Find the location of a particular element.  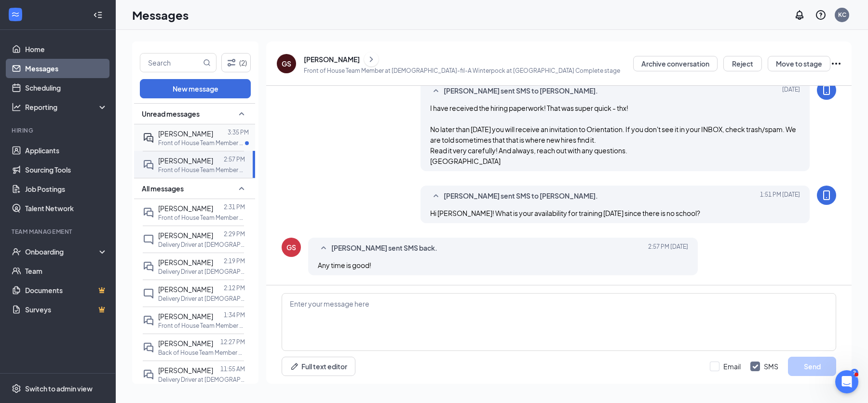

svg: Filter is located at coordinates (231, 63).